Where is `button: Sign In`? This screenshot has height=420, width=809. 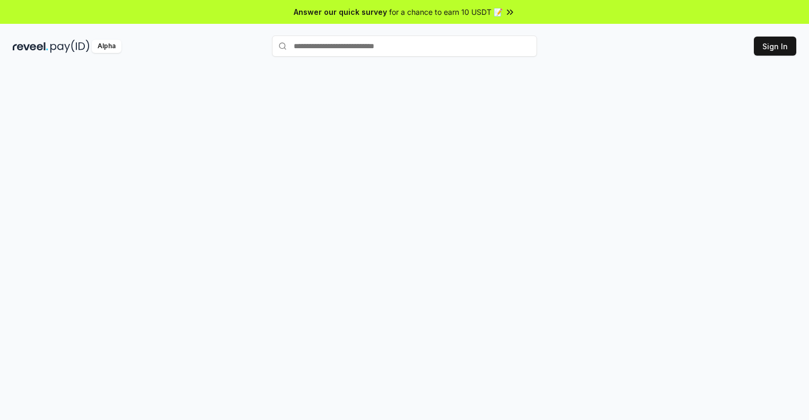 button: Sign In is located at coordinates (775, 46).